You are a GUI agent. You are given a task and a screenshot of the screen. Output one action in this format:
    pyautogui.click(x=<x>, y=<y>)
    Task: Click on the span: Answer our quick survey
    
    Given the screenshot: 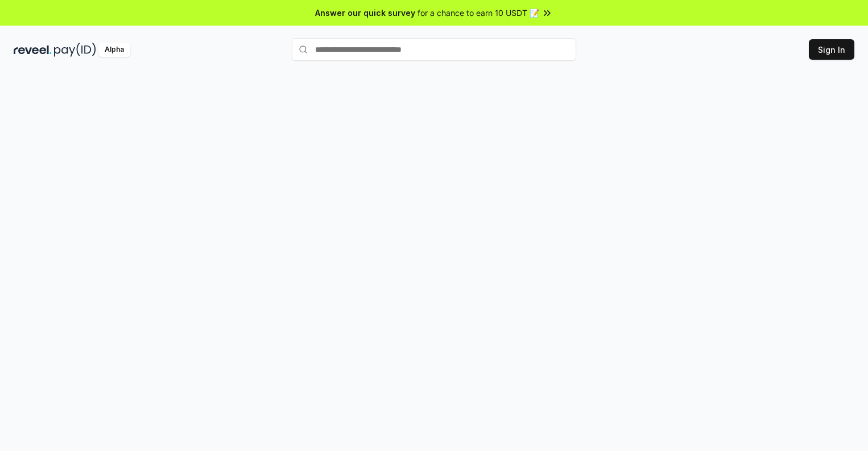 What is the action you would take?
    pyautogui.click(x=365, y=13)
    